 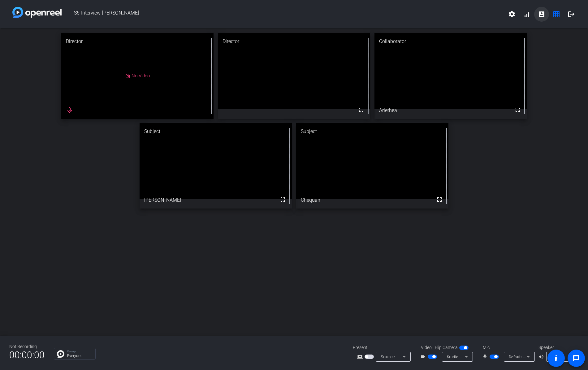 What do you see at coordinates (361, 356) in the screenshot?
I see `mat-icon: screen_share_outline` at bounding box center [361, 356].